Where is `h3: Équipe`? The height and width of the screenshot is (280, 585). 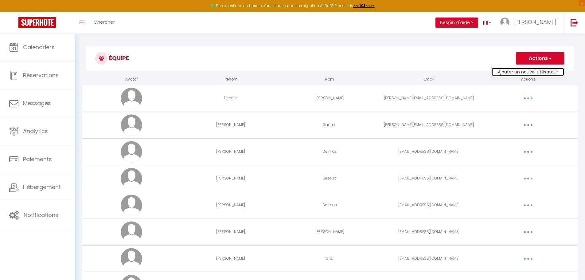 h3: Équipe is located at coordinates (330, 58).